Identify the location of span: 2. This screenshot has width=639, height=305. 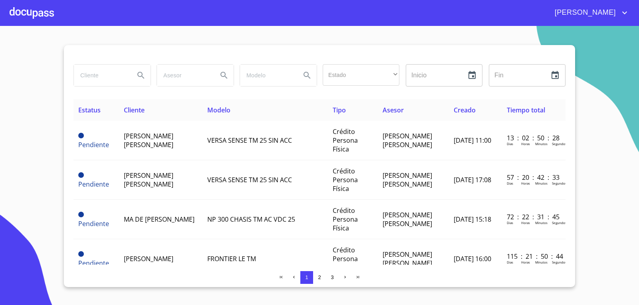
(319, 277).